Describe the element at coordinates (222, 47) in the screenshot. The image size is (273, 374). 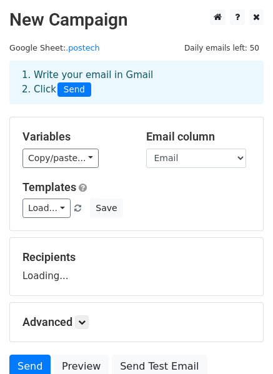
I see `a: Daily emails left: 50` at that location.